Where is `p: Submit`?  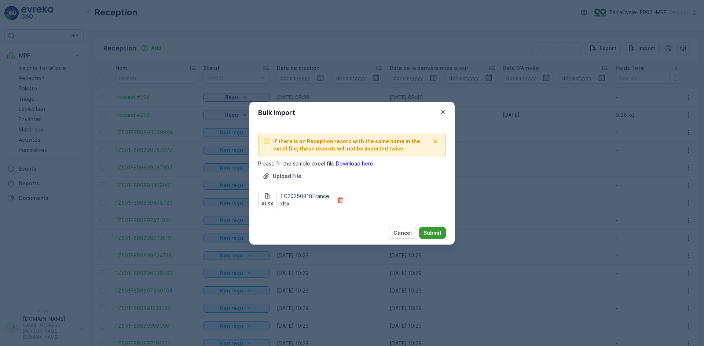 p: Submit is located at coordinates (432, 233).